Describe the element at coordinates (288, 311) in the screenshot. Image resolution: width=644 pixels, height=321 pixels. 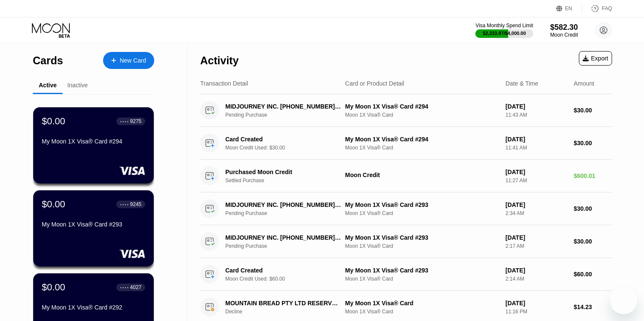
I see `div: Decline` at that location.